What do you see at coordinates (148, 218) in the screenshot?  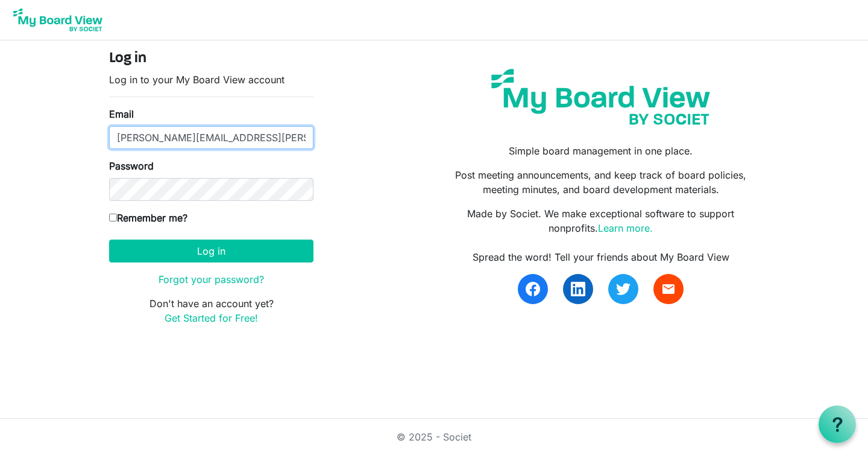 I see `label: Remember me?` at bounding box center [148, 218].